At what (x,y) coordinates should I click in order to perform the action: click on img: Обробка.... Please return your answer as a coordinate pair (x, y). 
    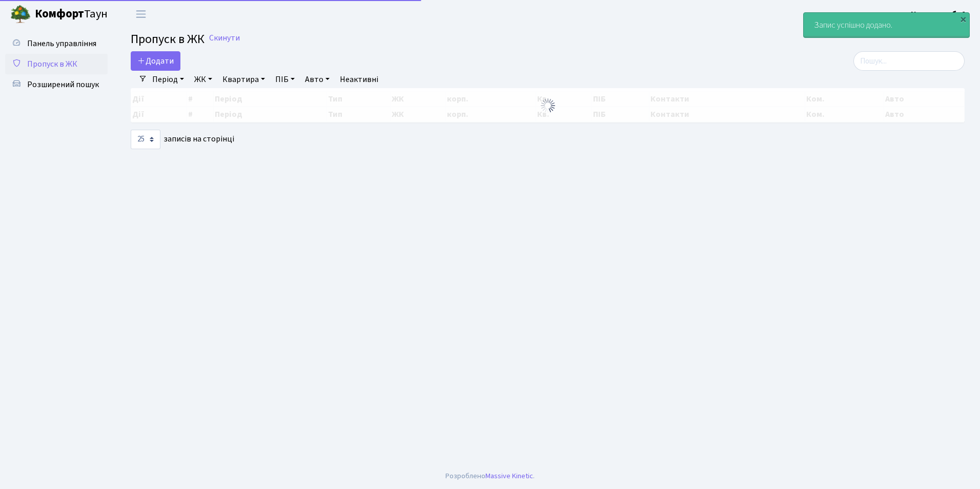
    Looking at the image, I should click on (548, 105).